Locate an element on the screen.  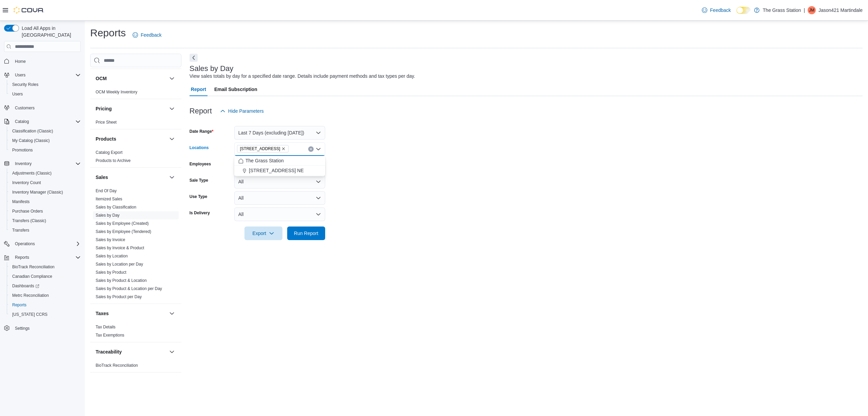
span: Dashboards is located at coordinates (45, 286).